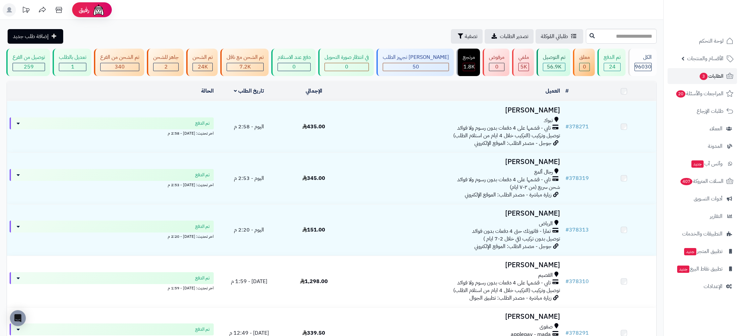 This screenshot has height=336, width=741. What do you see at coordinates (577, 230) in the screenshot?
I see `a: #378313` at bounding box center [577, 230].